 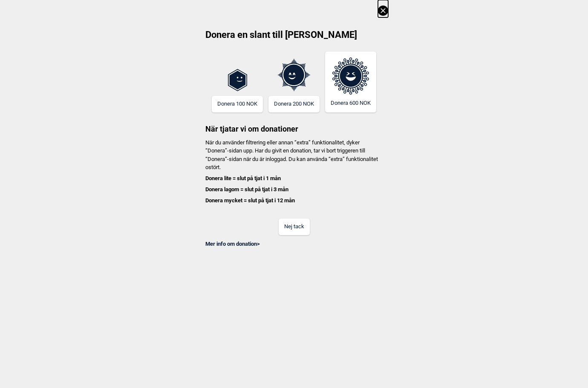 I want to click on p: När du använder filtrering eller annan “extra” funktionalitet, dyker “Donera”-sidan upp. Har du g..., so click(x=294, y=171).